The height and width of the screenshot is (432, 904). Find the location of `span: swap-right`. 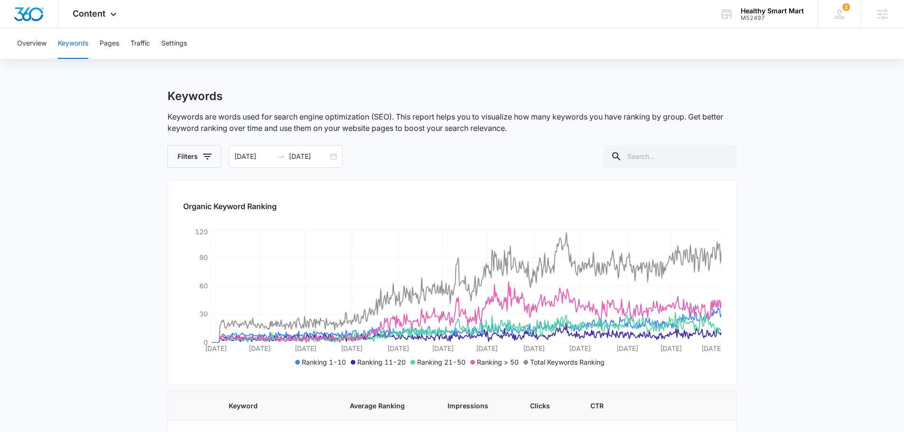

span: swap-right is located at coordinates (281, 157).